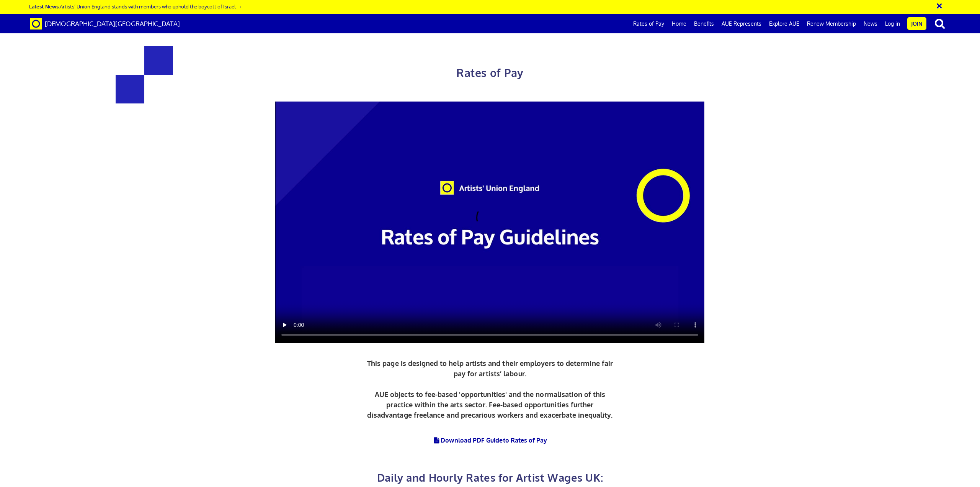 This screenshot has width=980, height=487. Describe the element at coordinates (704, 24) in the screenshot. I see `a: Benefits` at that location.